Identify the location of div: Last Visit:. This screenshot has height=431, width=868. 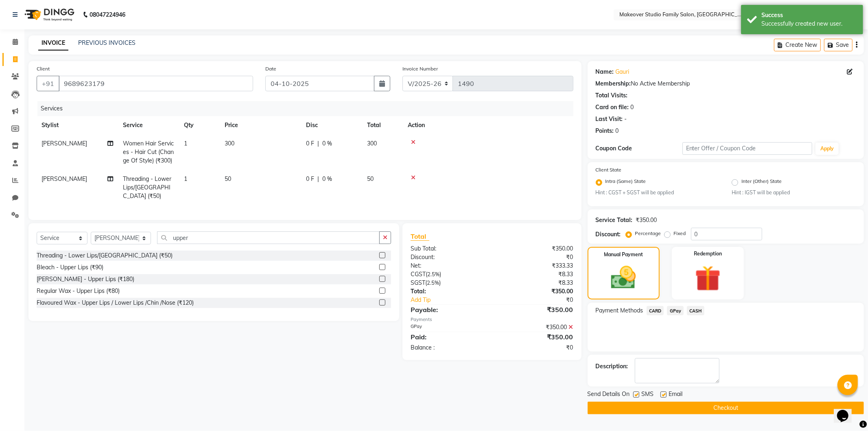
(609, 119).